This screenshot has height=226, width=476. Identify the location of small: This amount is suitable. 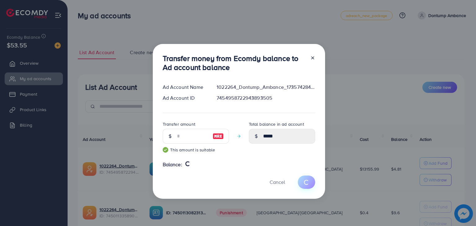
(196, 150).